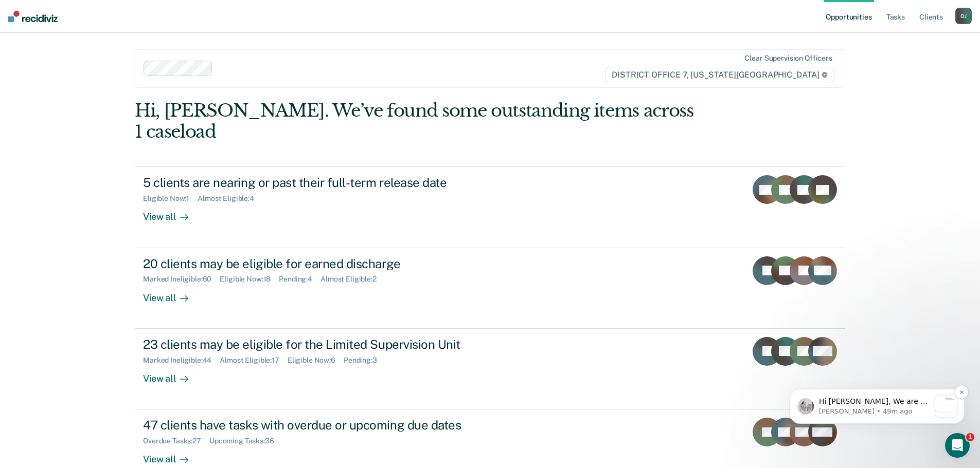 The height and width of the screenshot is (468, 980). What do you see at coordinates (971, 438) in the screenshot?
I see `span: 1` at bounding box center [971, 438].